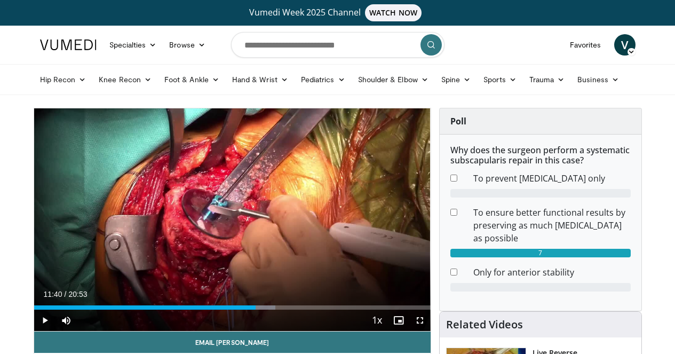  What do you see at coordinates (323, 80) in the screenshot?
I see `a: Pediatrics` at bounding box center [323, 80].